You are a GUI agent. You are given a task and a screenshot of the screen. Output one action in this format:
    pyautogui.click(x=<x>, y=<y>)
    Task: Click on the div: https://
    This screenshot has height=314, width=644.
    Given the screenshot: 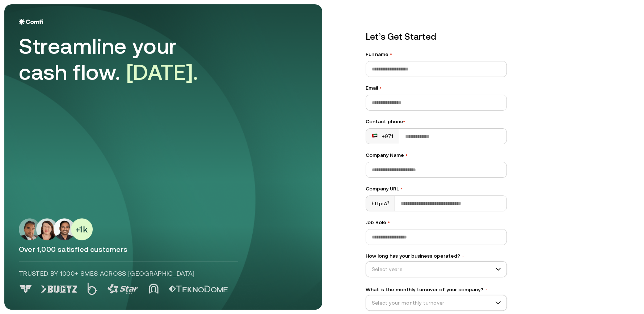 What is the action you would take?
    pyautogui.click(x=380, y=203)
    